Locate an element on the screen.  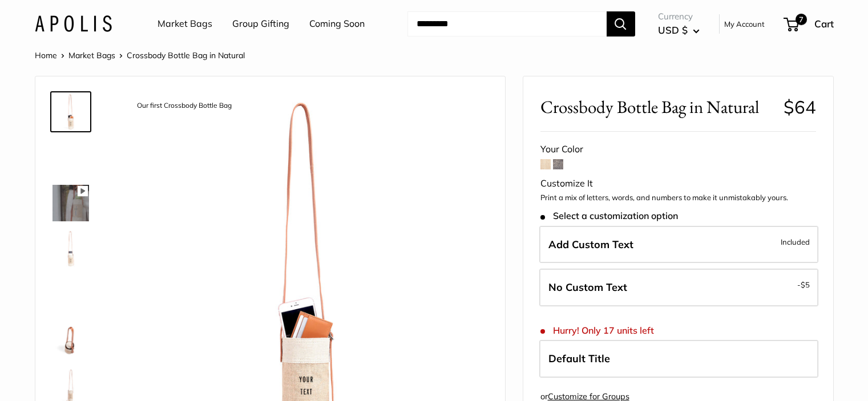
label: Add Custom Text is located at coordinates (679, 244).